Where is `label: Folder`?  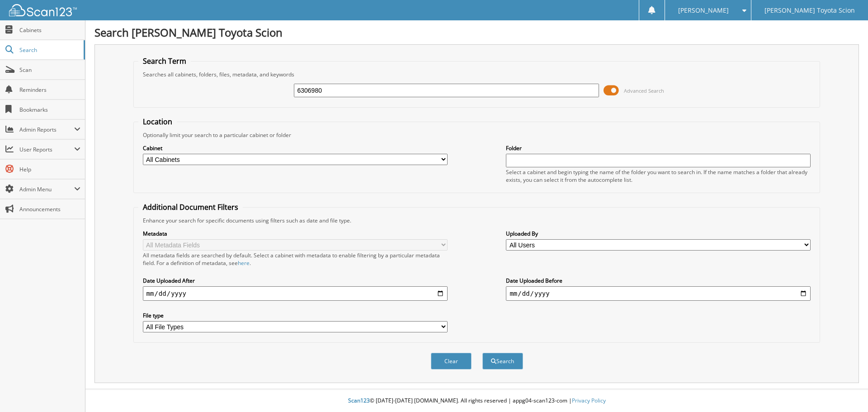 label: Folder is located at coordinates (658, 148).